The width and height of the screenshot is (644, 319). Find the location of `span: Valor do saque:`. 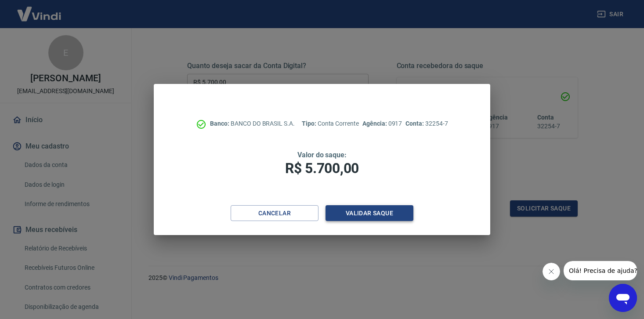

span: Valor do saque: is located at coordinates (322, 155).